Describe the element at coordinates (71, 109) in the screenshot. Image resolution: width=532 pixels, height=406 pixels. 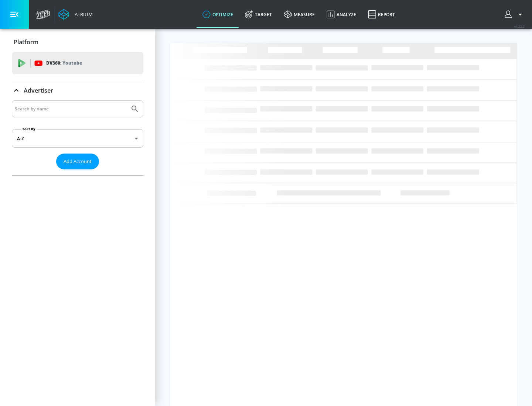
I see `input: Search by name` at that location.